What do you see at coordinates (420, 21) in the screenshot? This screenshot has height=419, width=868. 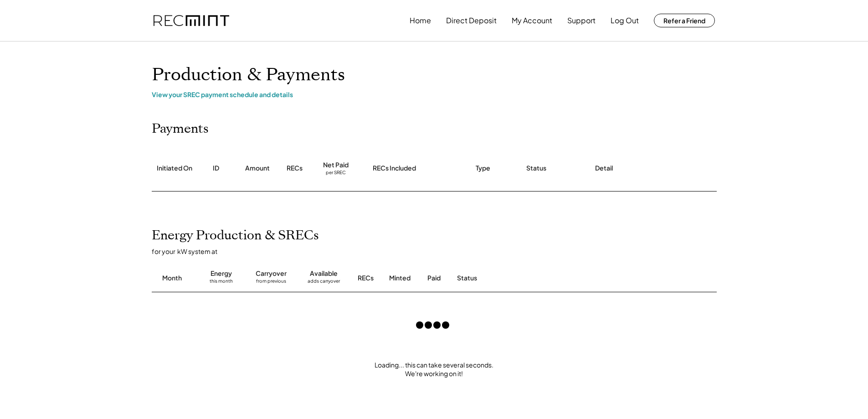 I see `button: Home` at bounding box center [420, 21].